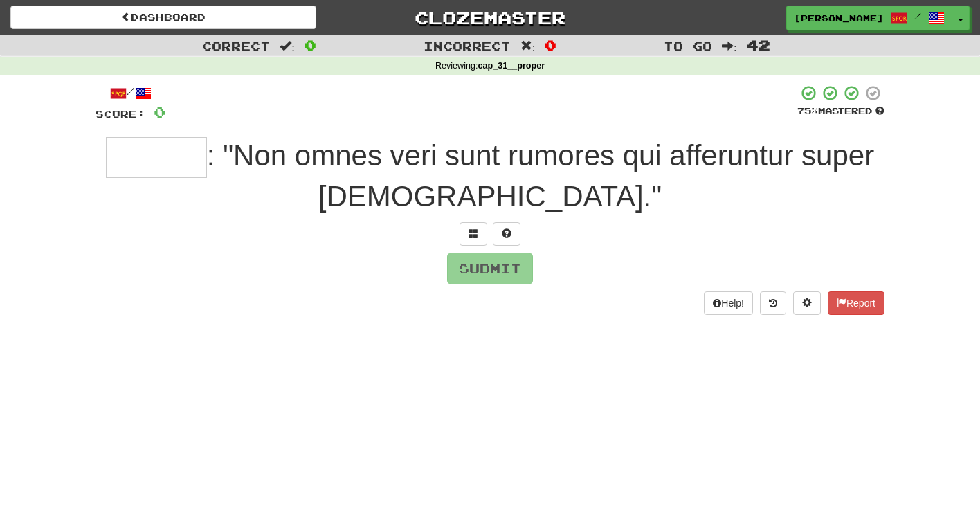  What do you see at coordinates (688, 46) in the screenshot?
I see `span: To go` at bounding box center [688, 46].